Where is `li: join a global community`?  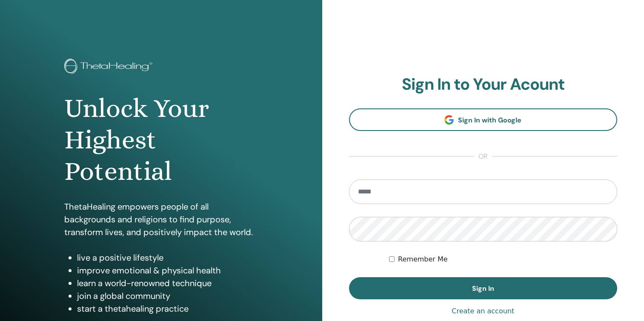 li: join a global community is located at coordinates (167, 296).